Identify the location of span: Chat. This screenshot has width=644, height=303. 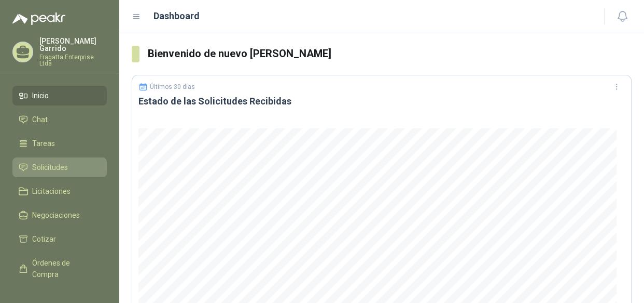
(40, 120).